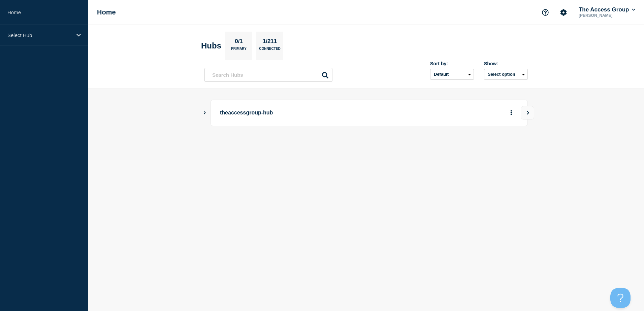 Image resolution: width=644 pixels, height=311 pixels. I want to click on button: Select option, so click(505, 74).